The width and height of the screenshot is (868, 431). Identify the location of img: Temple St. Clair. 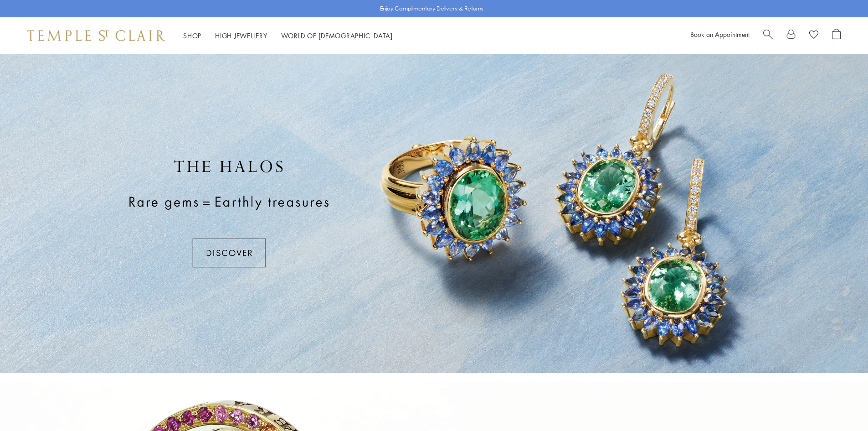
(96, 35).